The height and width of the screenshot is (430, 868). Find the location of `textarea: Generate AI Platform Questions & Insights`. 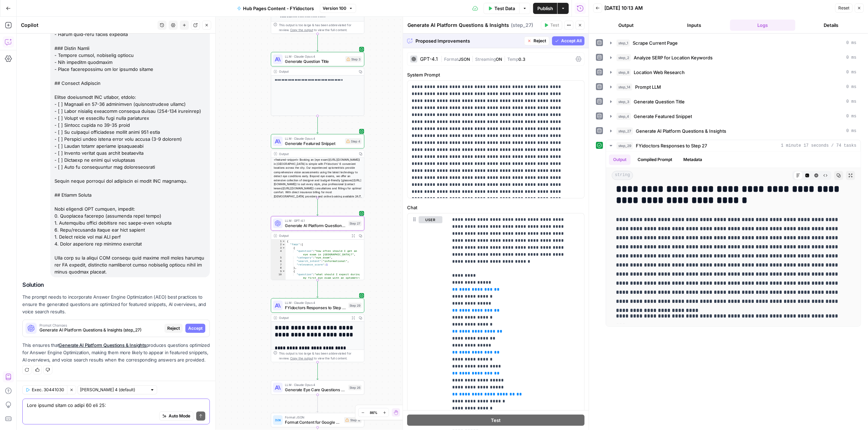

textarea: Generate AI Platform Questions & Insights is located at coordinates (458, 25).